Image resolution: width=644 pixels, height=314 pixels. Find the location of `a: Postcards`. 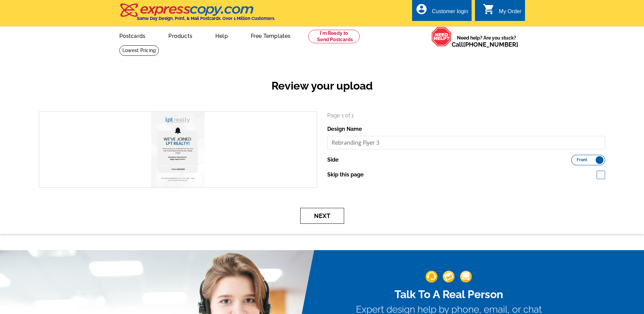

a: Postcards is located at coordinates (133, 35).